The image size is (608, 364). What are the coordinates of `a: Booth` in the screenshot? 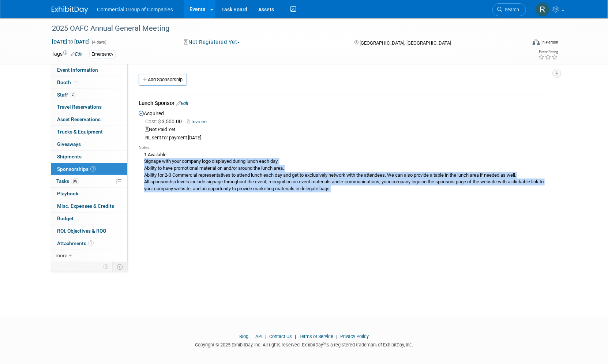 It's located at (89, 83).